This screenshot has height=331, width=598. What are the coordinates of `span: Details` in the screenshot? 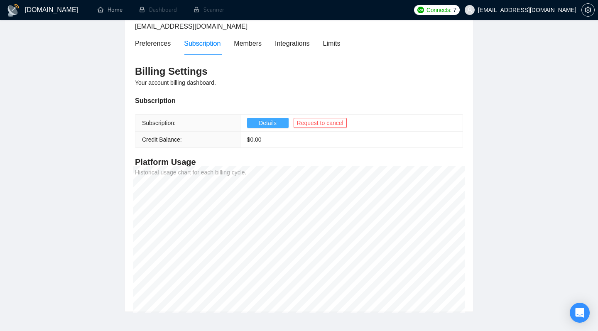 It's located at (267, 123).